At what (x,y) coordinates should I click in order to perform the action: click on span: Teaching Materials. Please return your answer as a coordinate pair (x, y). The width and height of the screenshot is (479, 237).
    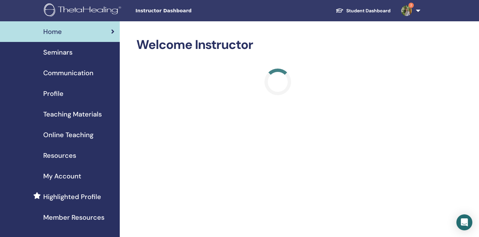
    Looking at the image, I should click on (73, 114).